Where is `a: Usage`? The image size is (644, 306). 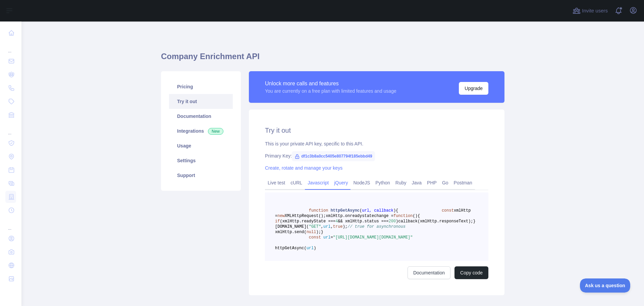 a: Usage is located at coordinates (201, 146).